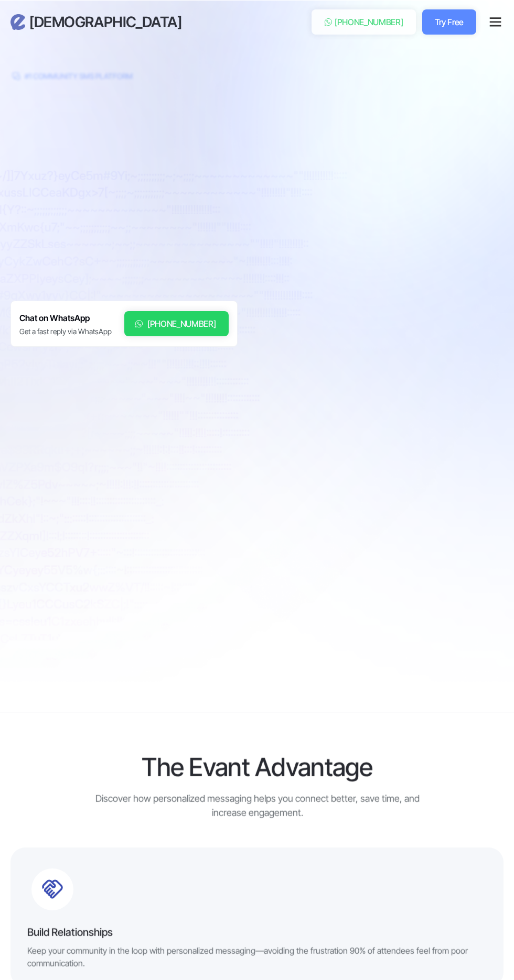 The width and height of the screenshot is (514, 980). What do you see at coordinates (449, 22) in the screenshot?
I see `a: Try Free` at bounding box center [449, 22].